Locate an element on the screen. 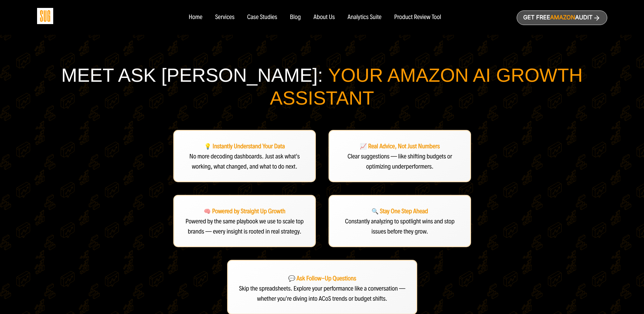 Image resolution: width=644 pixels, height=314 pixels. span: Amazon is located at coordinates (562, 17).